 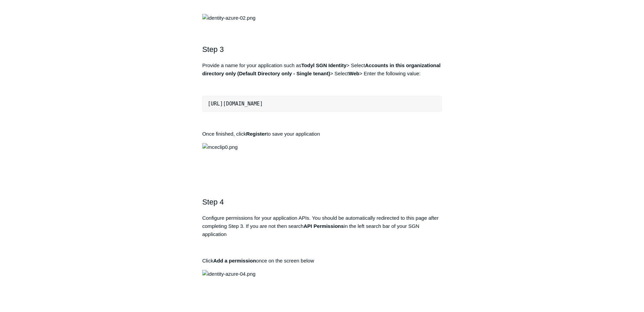 I want to click on img: identity-azure-02.png, so click(x=229, y=18).